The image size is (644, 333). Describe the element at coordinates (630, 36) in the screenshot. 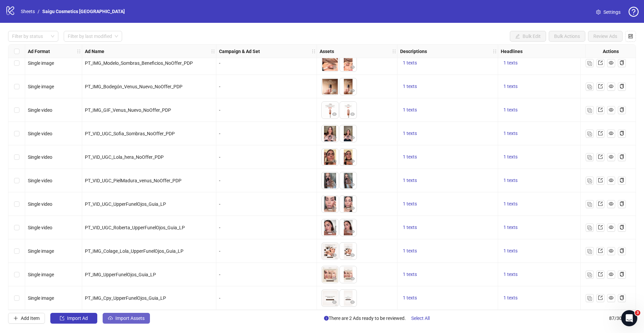

I see `button: Configure table settings` at that location.